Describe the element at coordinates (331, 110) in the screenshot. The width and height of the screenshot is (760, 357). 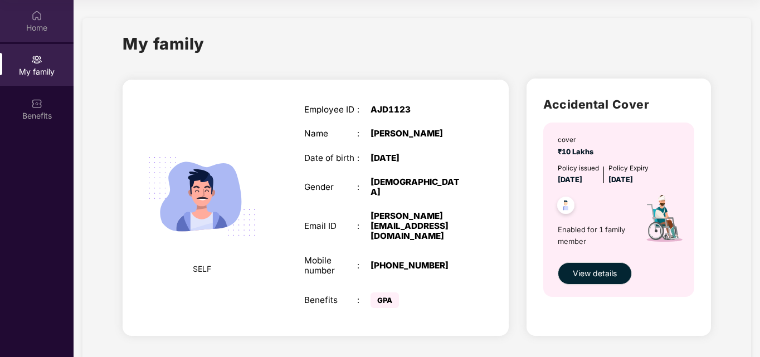
I see `div: Employee ID` at that location.